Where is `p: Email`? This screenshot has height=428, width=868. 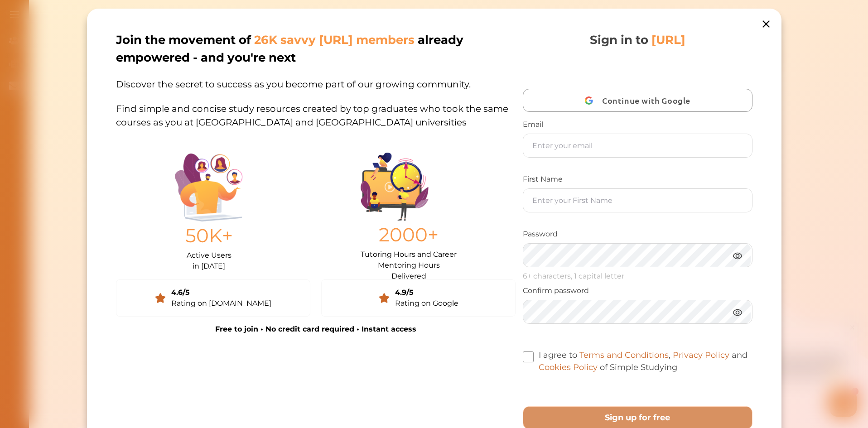
p: Email is located at coordinates (637, 125).